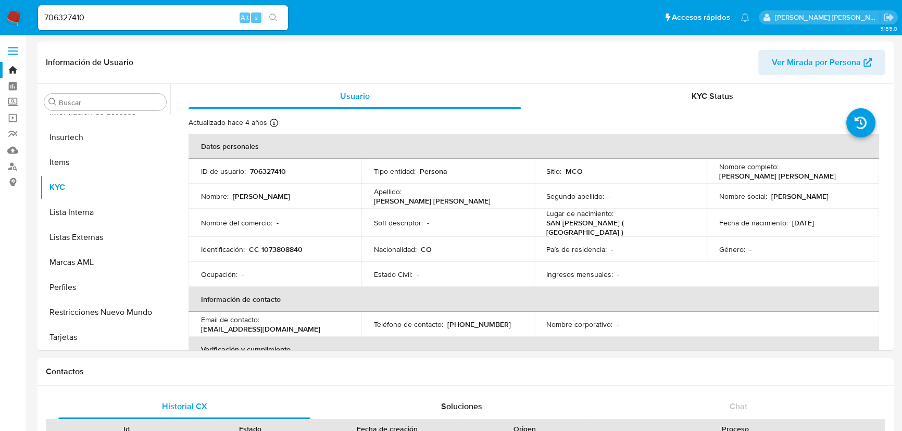  Describe the element at coordinates (105, 162) in the screenshot. I see `button: Items` at that location.